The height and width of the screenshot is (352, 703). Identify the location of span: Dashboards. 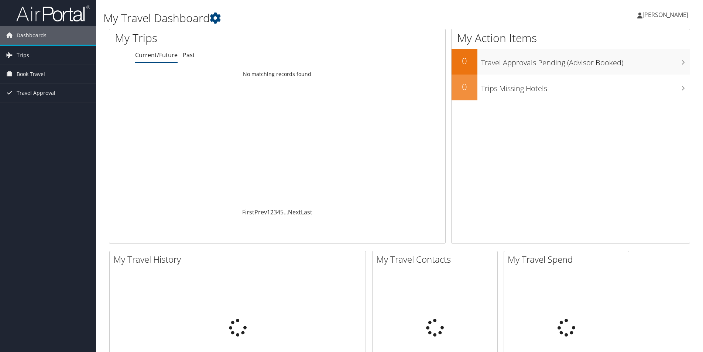
(31, 35).